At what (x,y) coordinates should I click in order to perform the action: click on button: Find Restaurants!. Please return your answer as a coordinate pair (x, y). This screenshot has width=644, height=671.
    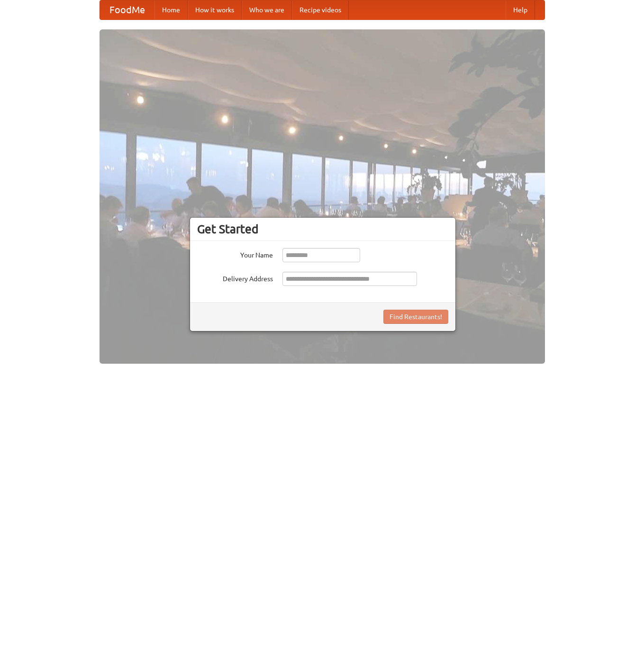
    Looking at the image, I should click on (415, 316).